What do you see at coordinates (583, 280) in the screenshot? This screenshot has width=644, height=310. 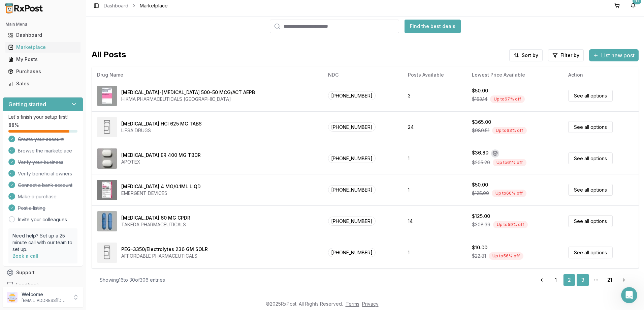 I see `nav: pagination` at bounding box center [583, 280].